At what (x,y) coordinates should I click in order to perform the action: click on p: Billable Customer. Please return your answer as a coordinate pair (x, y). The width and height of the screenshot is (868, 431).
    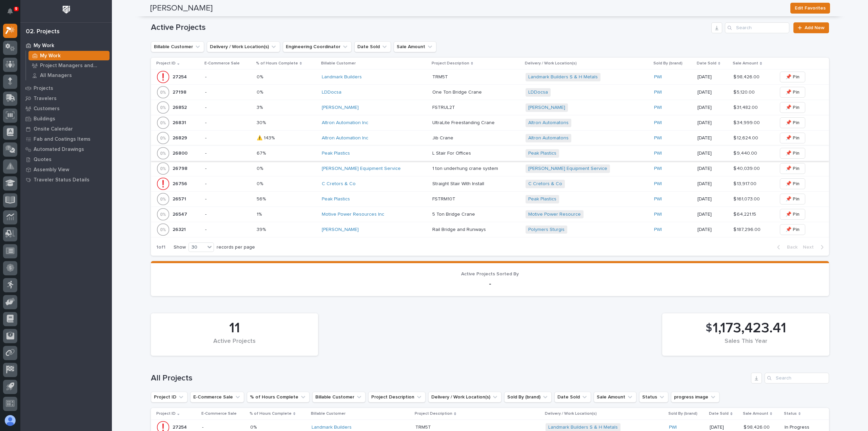
    Looking at the image, I should click on (328, 414).